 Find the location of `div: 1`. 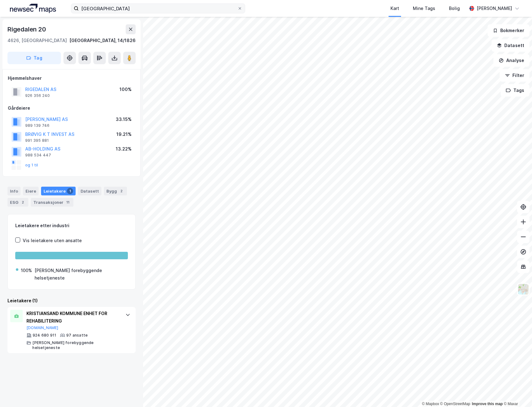

div: 1 is located at coordinates (70, 191).